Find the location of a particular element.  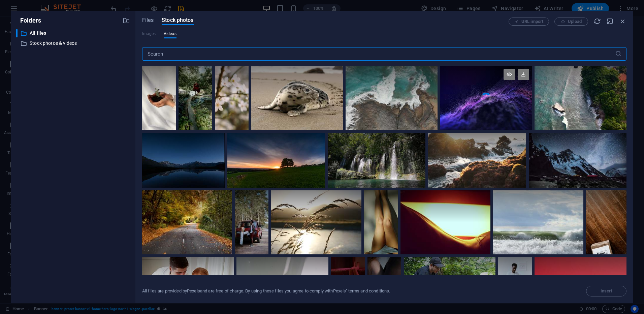

button: 2 is located at coordinates (19, 278).